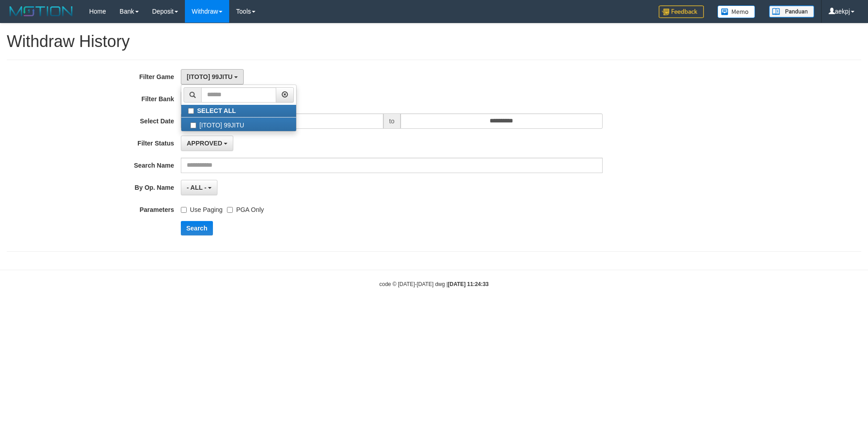 Image resolution: width=868 pixels, height=427 pixels. I want to click on img: panduan.png, so click(791, 11).